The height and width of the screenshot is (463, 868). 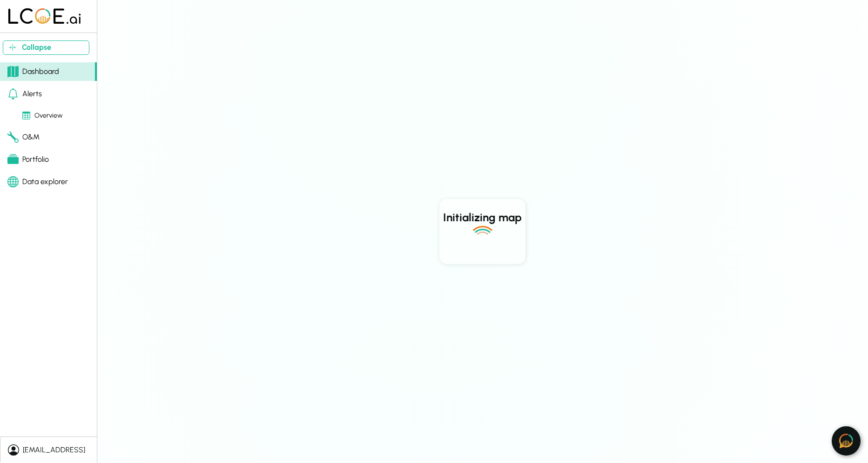 I want to click on div: Alerts, so click(x=25, y=94).